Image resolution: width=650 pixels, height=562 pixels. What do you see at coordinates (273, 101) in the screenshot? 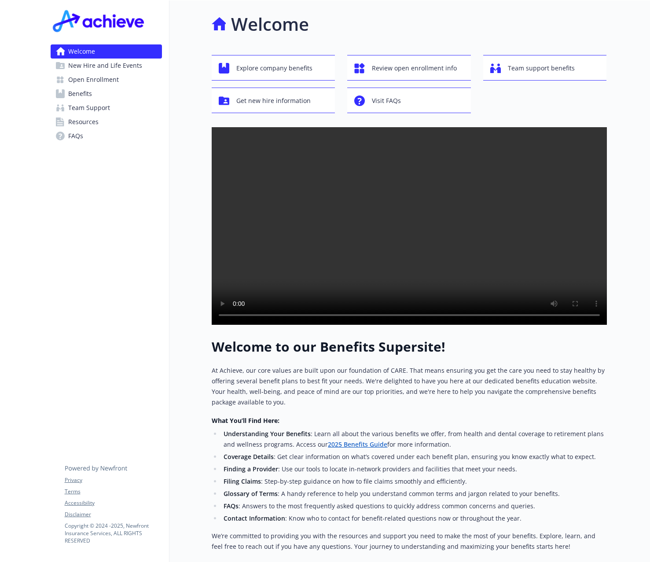
I see `span: Get new hire information` at bounding box center [273, 101].